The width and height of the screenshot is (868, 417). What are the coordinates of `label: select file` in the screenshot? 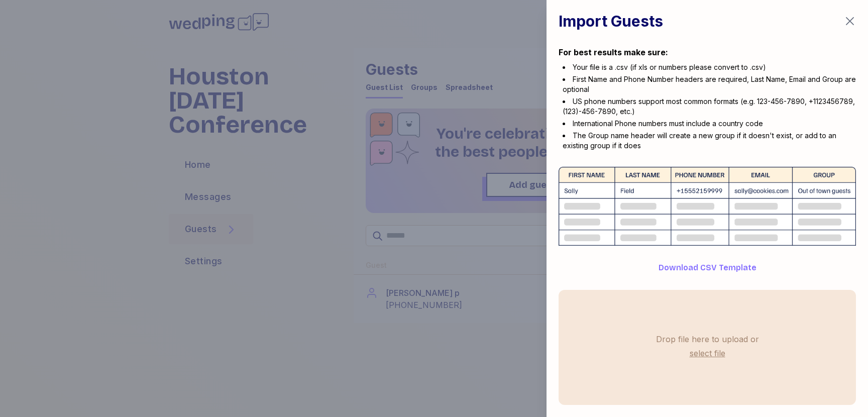 It's located at (707, 354).